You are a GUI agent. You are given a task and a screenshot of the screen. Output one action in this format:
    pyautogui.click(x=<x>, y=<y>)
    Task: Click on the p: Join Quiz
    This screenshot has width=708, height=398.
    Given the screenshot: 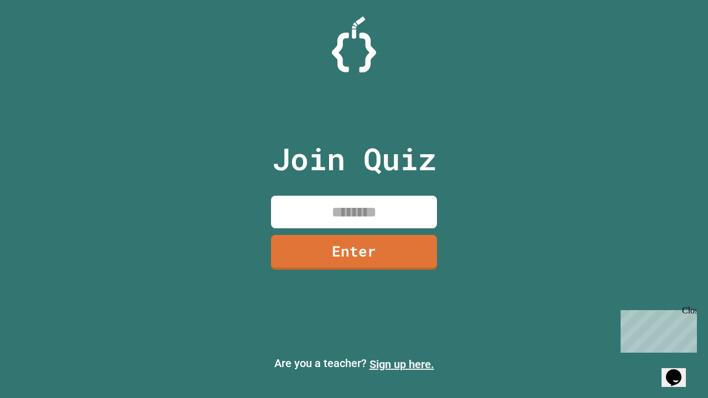 What is the action you would take?
    pyautogui.click(x=354, y=159)
    